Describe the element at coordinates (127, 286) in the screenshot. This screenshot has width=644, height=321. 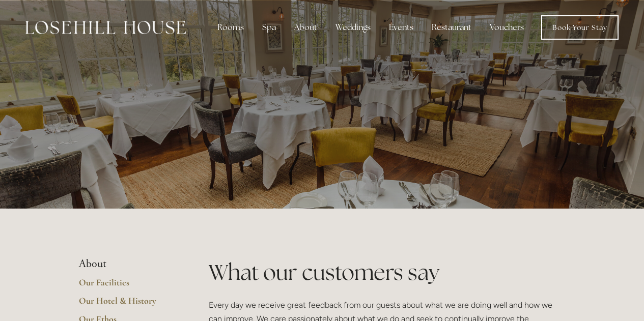
I see `a: Our Facilities` at that location.